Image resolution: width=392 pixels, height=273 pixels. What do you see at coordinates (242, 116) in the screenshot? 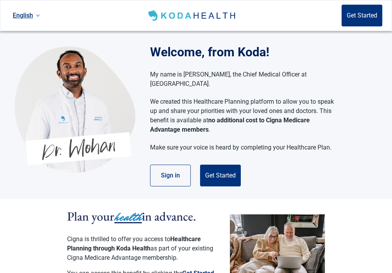
I see `p: We created this Healthcare Planning platform to allow you to speak up and share your priorities w...` at bounding box center [242, 116].